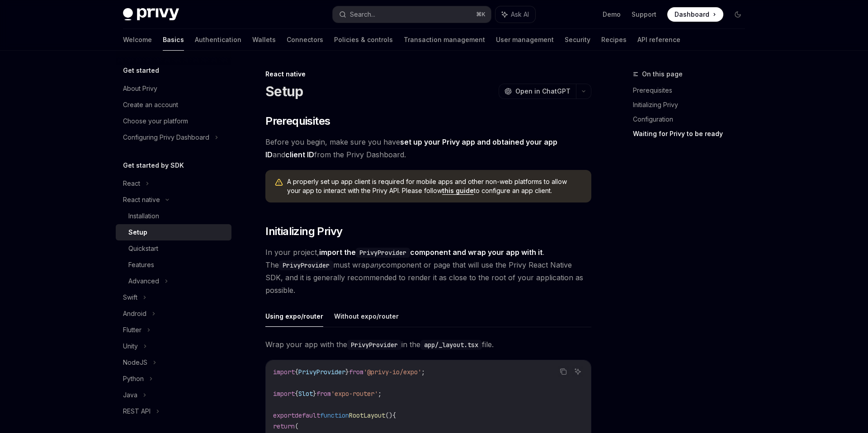  What do you see at coordinates (693, 134) in the screenshot?
I see `a: Waiting for Privy to be ready` at bounding box center [693, 134].